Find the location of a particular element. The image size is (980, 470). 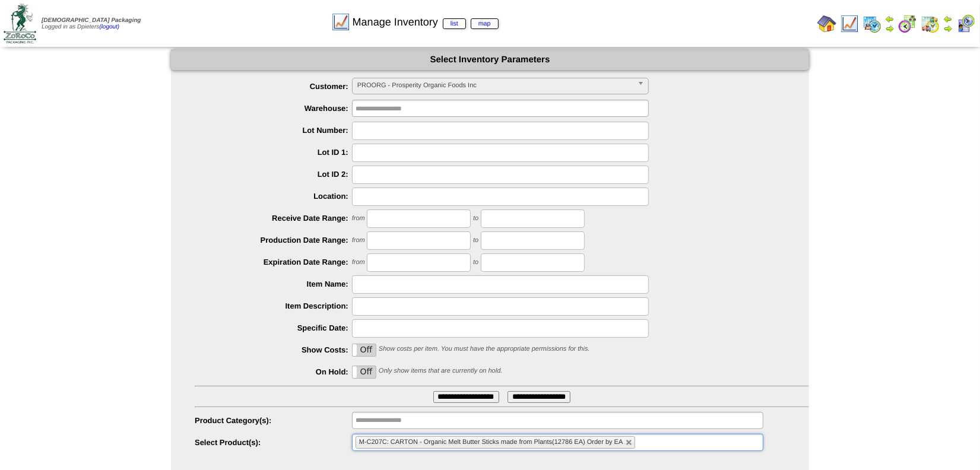

a: list is located at coordinates (454, 24).